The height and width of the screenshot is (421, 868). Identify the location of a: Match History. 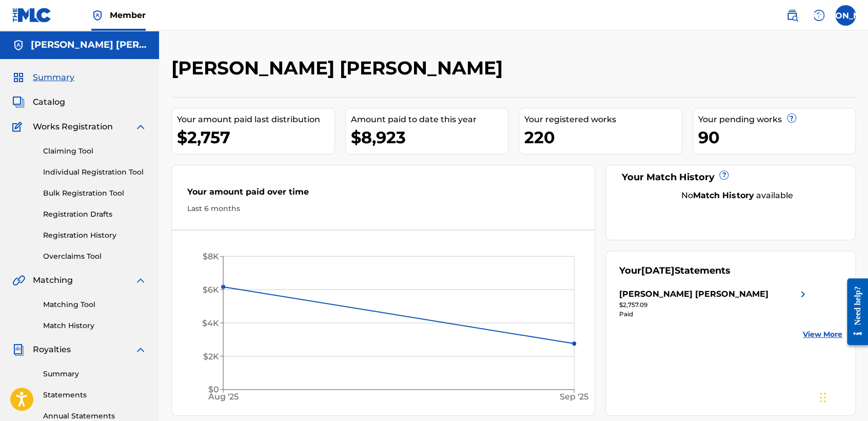
(95, 326).